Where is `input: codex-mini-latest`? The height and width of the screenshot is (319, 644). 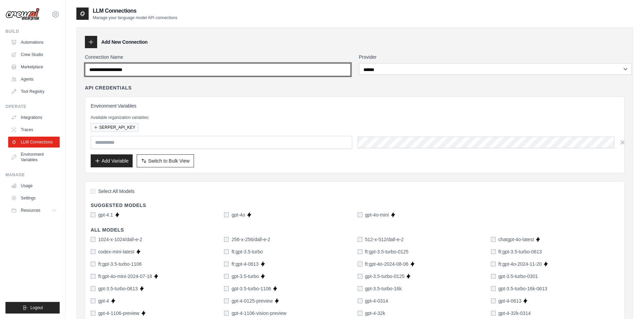 input: codex-mini-latest is located at coordinates (93, 252).